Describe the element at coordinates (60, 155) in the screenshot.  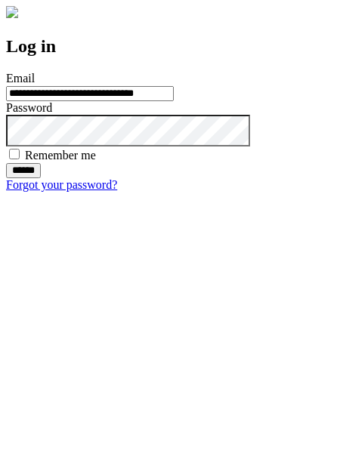
I see `label: Remember me` at that location.